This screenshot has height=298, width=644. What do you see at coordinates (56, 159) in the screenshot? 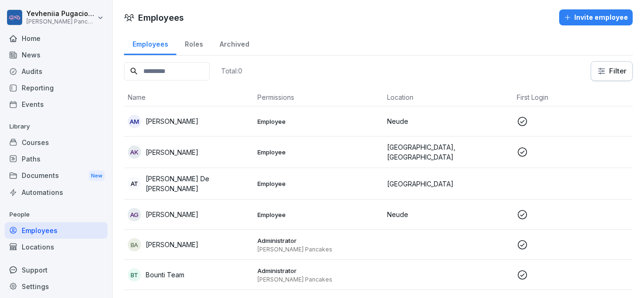
I see `a: Paths` at bounding box center [56, 159].